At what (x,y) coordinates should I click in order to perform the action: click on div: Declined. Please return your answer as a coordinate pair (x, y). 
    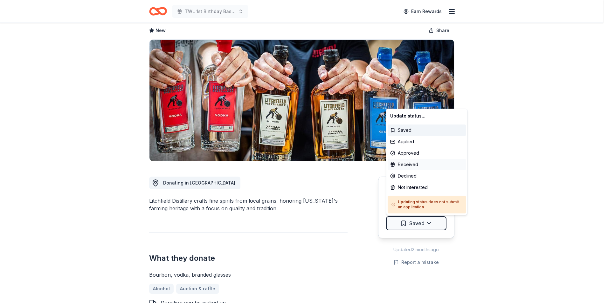
    Looking at the image, I should click on (427, 176).